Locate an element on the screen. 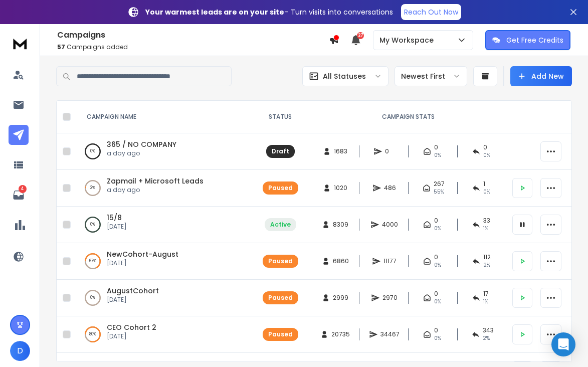 The height and width of the screenshot is (367, 588). span: NewCohort-August is located at coordinates (142, 255).